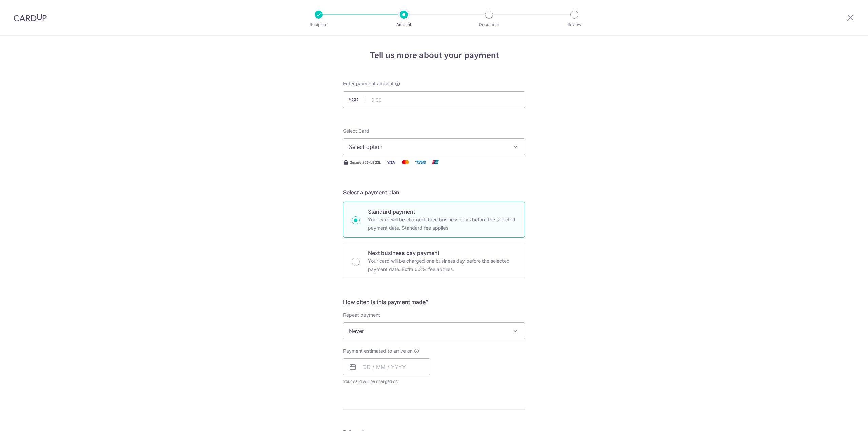 The image size is (868, 431). What do you see at coordinates (442, 212) in the screenshot?
I see `p: Standard payment` at bounding box center [442, 212].